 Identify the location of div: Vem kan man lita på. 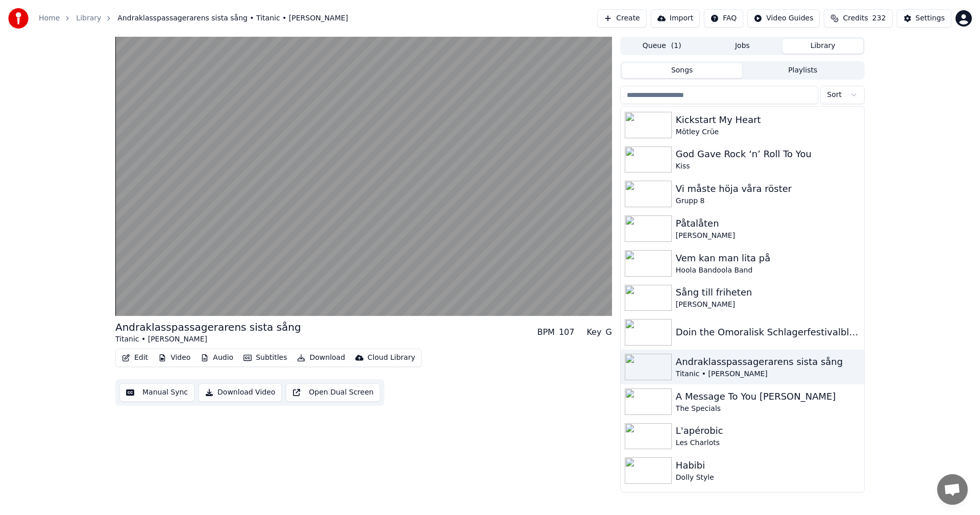
(767, 258).